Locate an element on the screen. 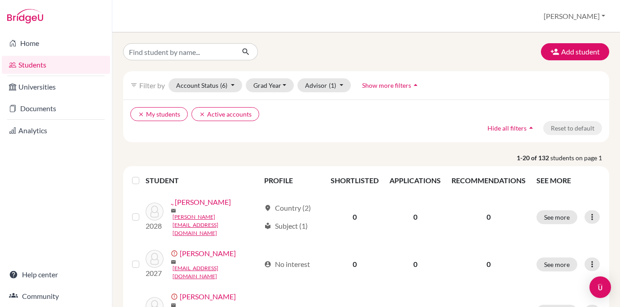 The image size is (620, 307). a: Community is located at coordinates (56, 296).